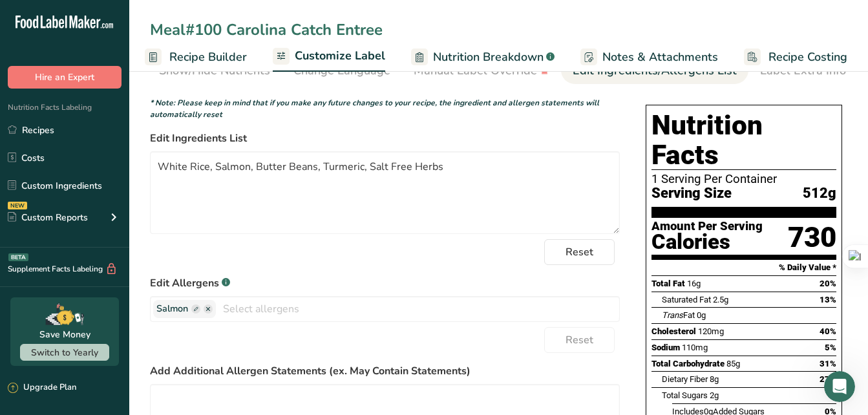 This screenshot has height=415, width=868. Describe the element at coordinates (828, 331) in the screenshot. I see `span: 40%` at that location.